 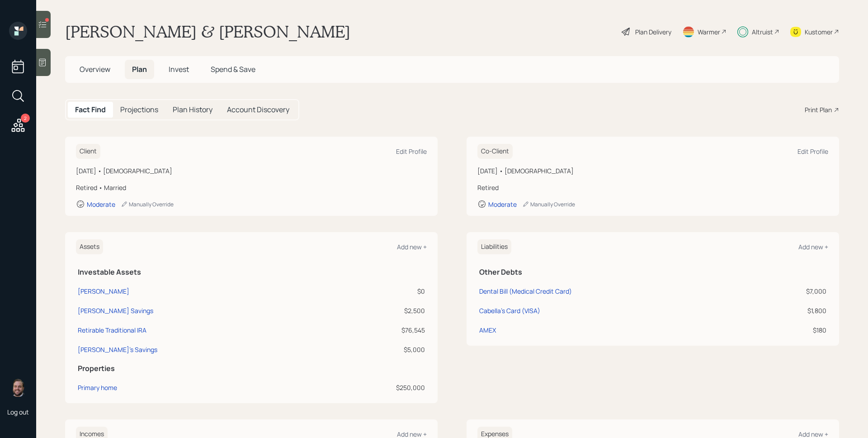 I want to click on h6: Client, so click(x=88, y=151).